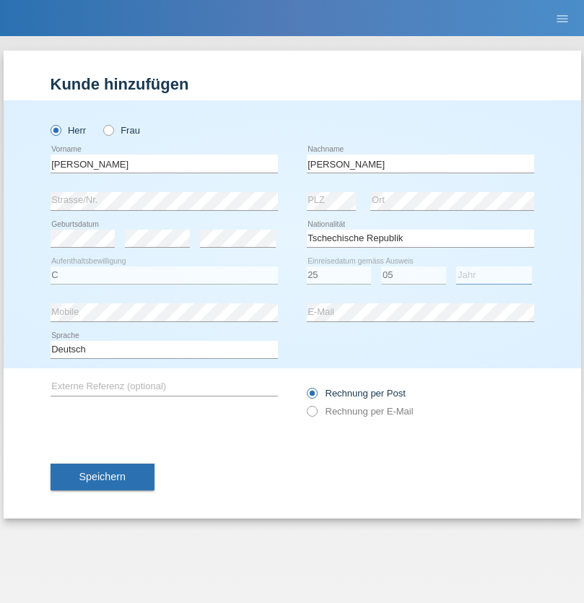 The image size is (584, 603). What do you see at coordinates (356, 393) in the screenshot?
I see `label: Rechnung per Post` at bounding box center [356, 393].